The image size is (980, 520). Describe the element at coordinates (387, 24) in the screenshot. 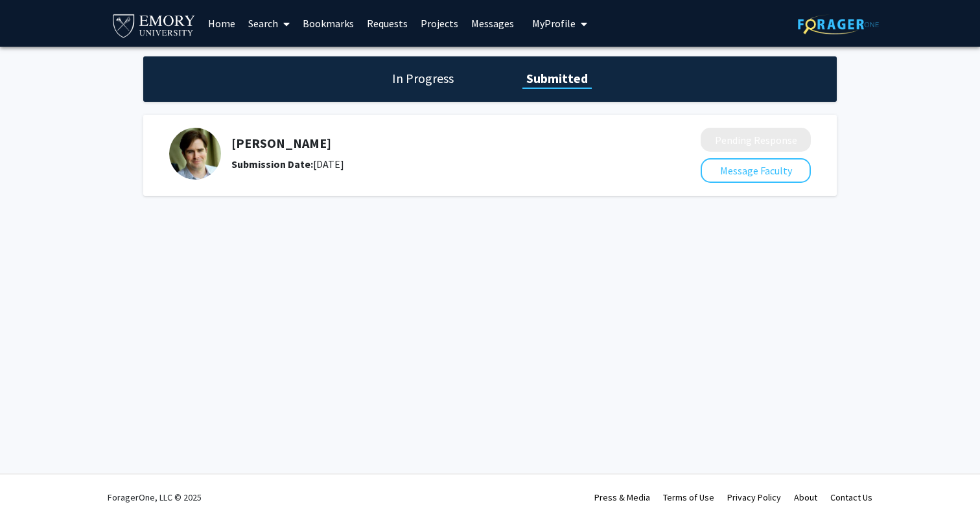

I see `a: Requests` at that location.